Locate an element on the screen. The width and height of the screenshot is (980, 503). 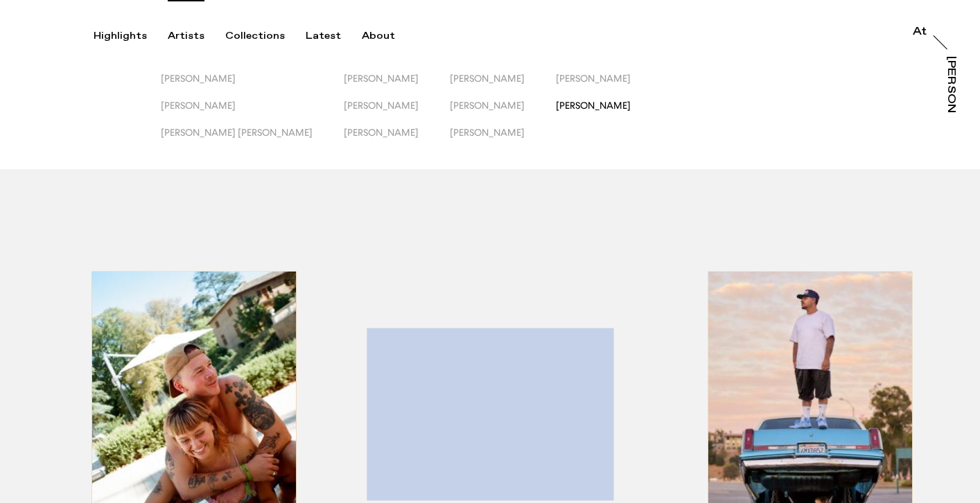
button: Highlights is located at coordinates (130, 36).